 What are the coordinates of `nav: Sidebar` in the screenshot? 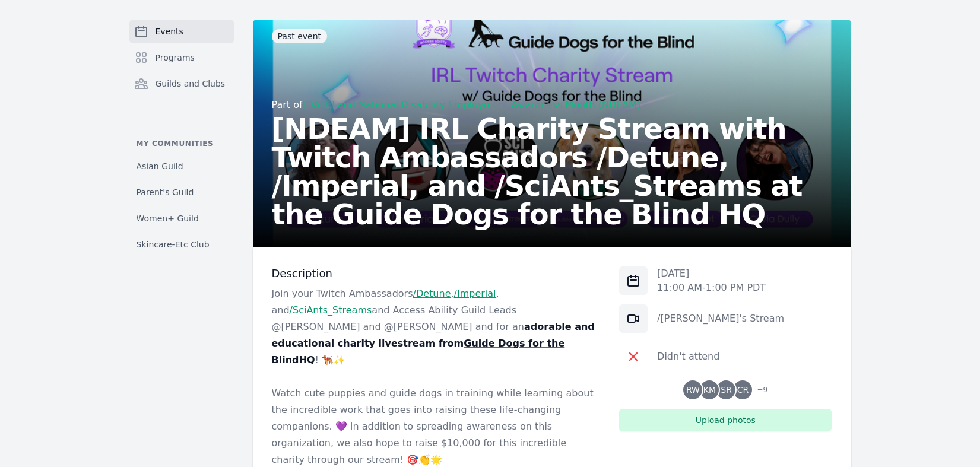 It's located at (181, 137).